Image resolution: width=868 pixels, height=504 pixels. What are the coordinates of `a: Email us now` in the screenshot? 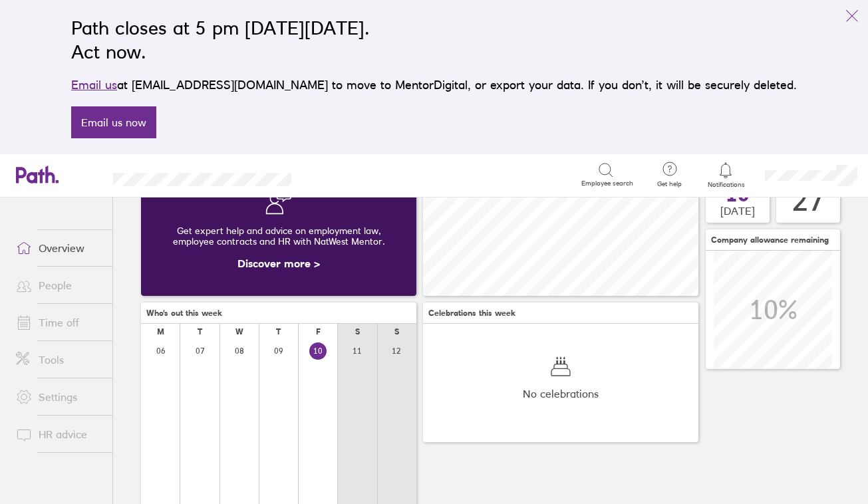 It's located at (114, 122).